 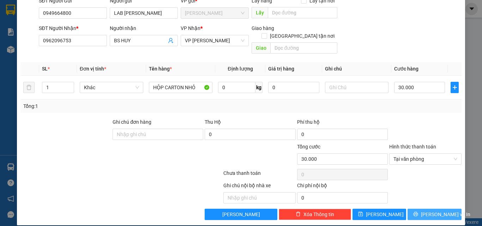 What do you see at coordinates (132, 122) in the screenshot?
I see `label: Ghi chú đơn hàng` at bounding box center [132, 122].